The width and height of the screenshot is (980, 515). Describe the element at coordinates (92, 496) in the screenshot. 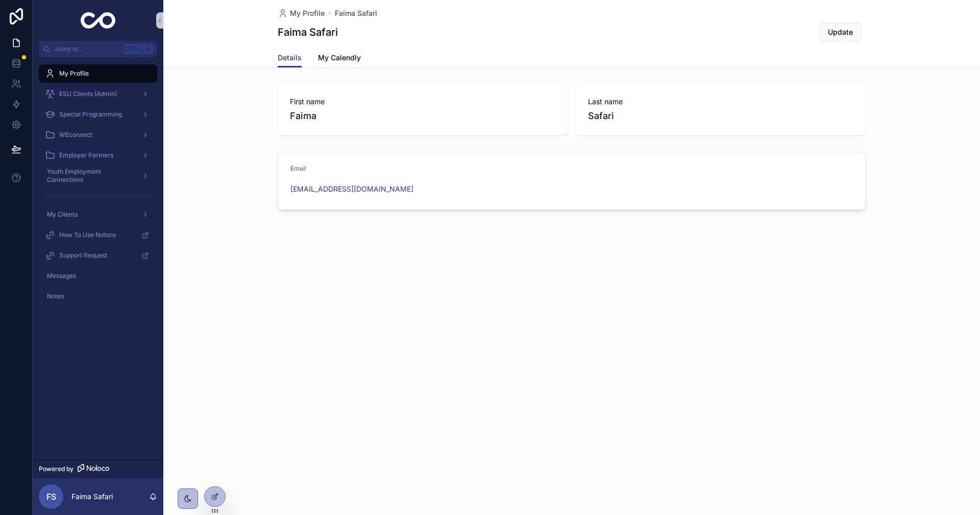

I see `p: Faima Safari` at that location.